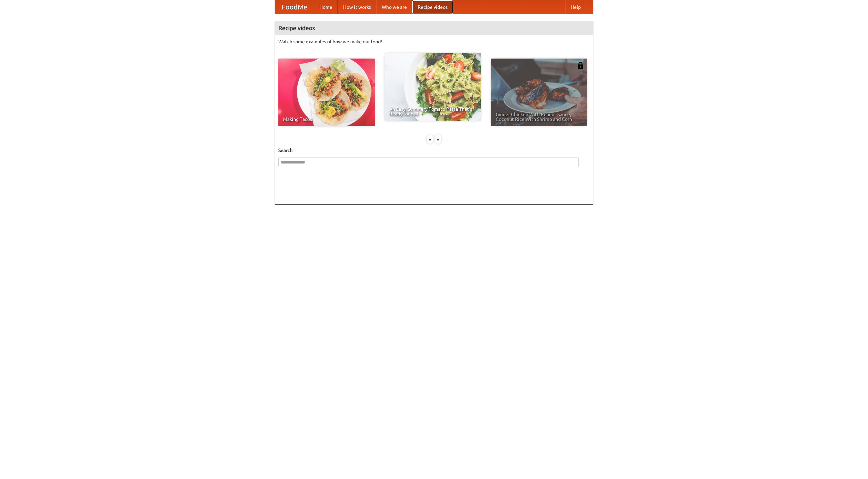  Describe the element at coordinates (327, 119) in the screenshot. I see `span: Making Tacos` at that location.